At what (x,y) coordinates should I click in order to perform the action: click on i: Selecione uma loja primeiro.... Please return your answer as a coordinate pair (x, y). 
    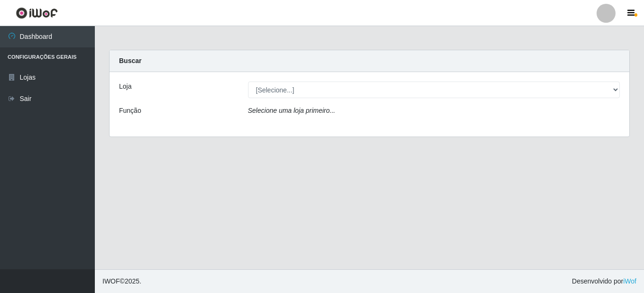
    Looking at the image, I should click on (292, 111).